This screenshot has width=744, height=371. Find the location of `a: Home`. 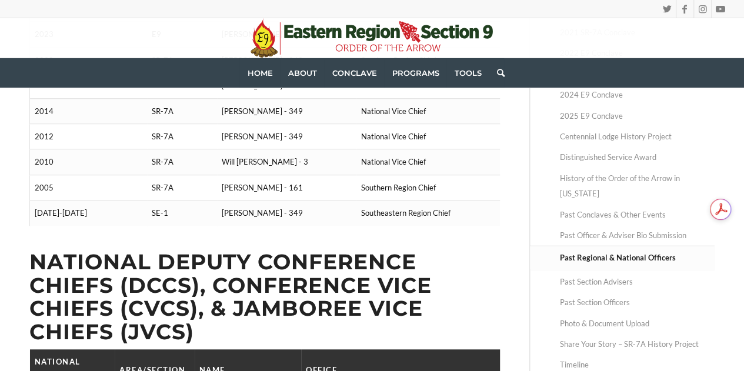

a: Home is located at coordinates (259, 73).